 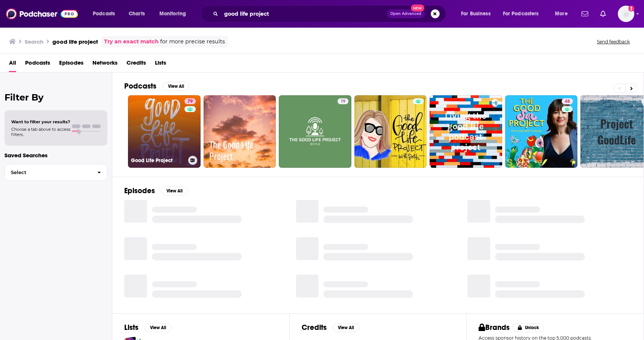 I want to click on span: Select, so click(x=48, y=172).